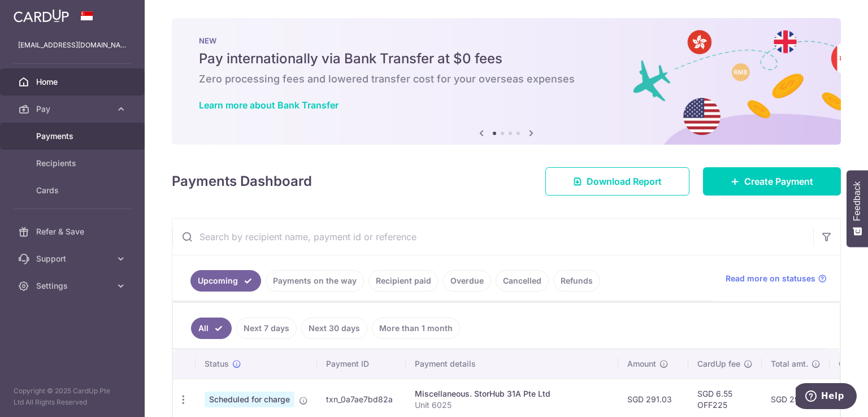 The height and width of the screenshot is (417, 868). I want to click on a: Read more on statuses, so click(776, 278).